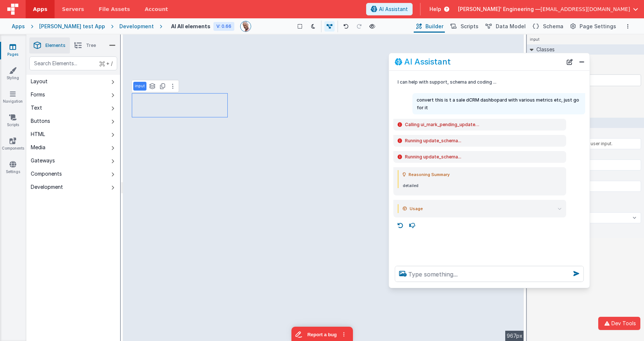  I want to click on span: Scripts, so click(469, 27).